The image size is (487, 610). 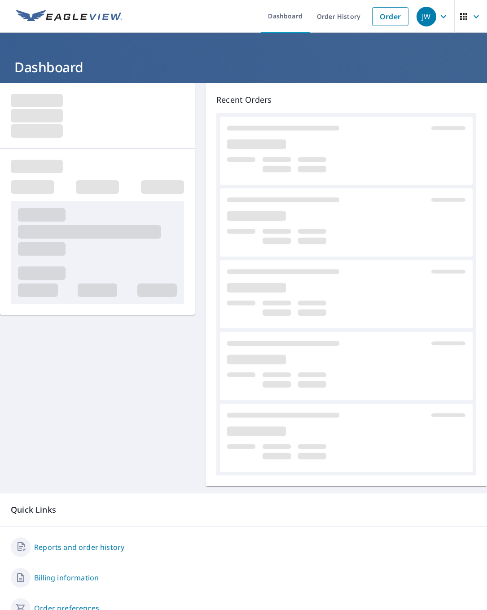 What do you see at coordinates (346, 100) in the screenshot?
I see `p: Recent Orders` at bounding box center [346, 100].